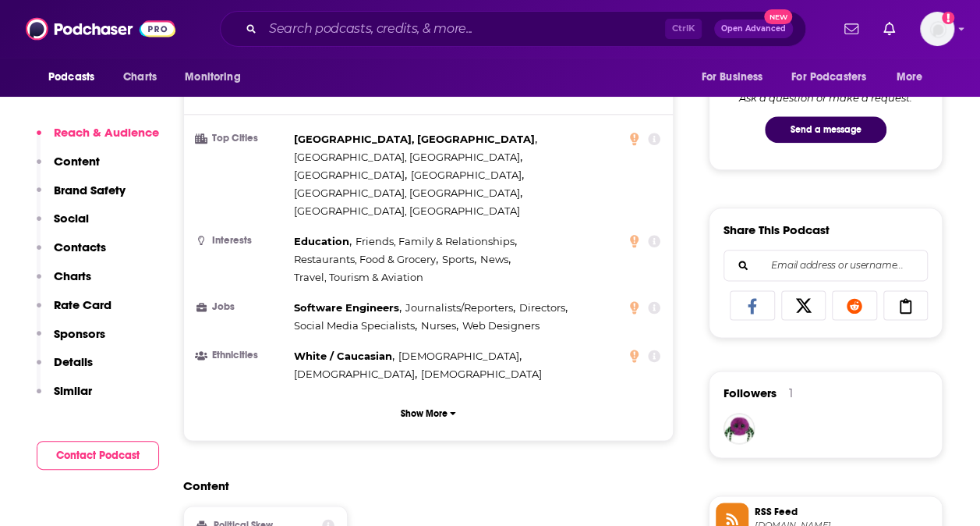 This screenshot has width=980, height=526. Describe the element at coordinates (71, 78) in the screenshot. I see `span: Podcasts` at that location.